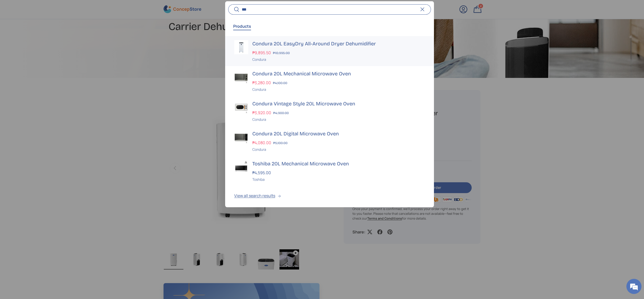  What do you see at coordinates (242, 26) in the screenshot?
I see `button: Products` at bounding box center [242, 26].